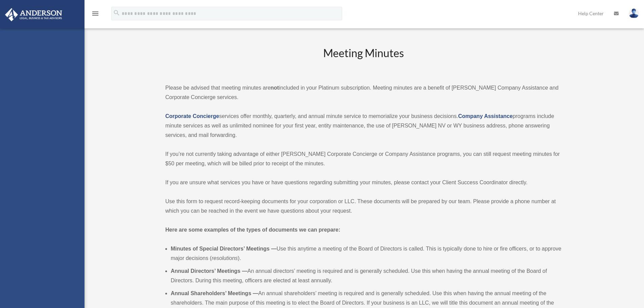  I want to click on strong: not, so click(275, 88).